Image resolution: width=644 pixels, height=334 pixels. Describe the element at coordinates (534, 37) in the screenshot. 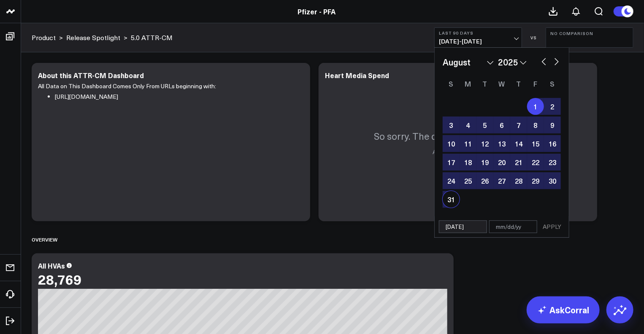

I see `div: VS` at that location.